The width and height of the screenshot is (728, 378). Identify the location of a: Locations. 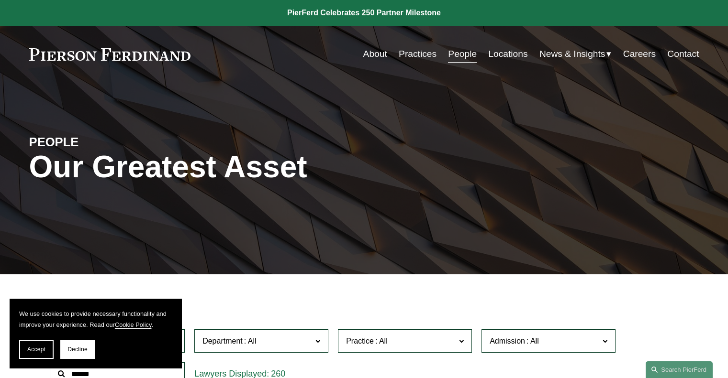
(508, 54).